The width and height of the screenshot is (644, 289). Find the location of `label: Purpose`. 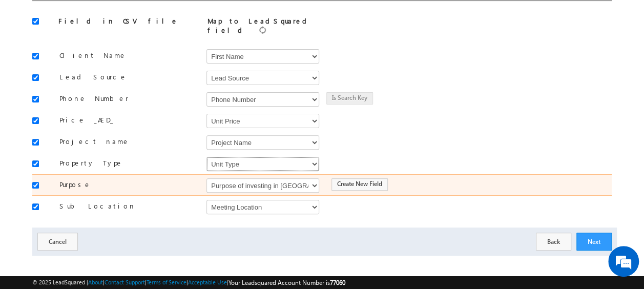

label: Purpose is located at coordinates (110, 184).